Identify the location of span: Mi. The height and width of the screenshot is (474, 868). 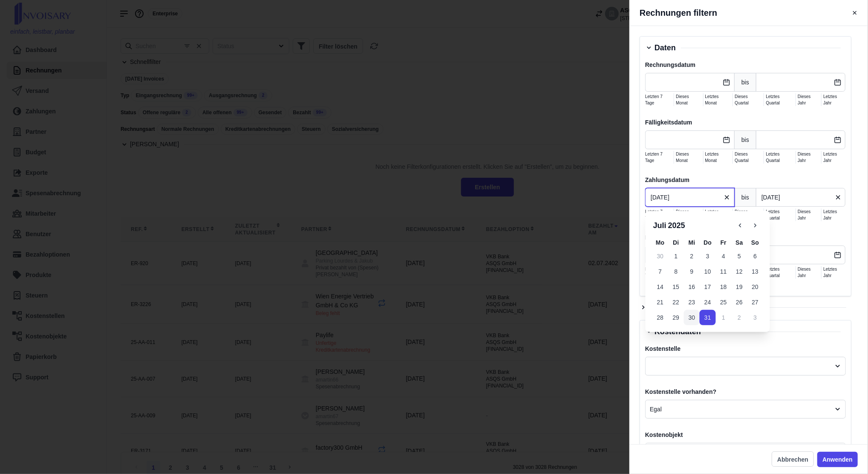
(692, 242).